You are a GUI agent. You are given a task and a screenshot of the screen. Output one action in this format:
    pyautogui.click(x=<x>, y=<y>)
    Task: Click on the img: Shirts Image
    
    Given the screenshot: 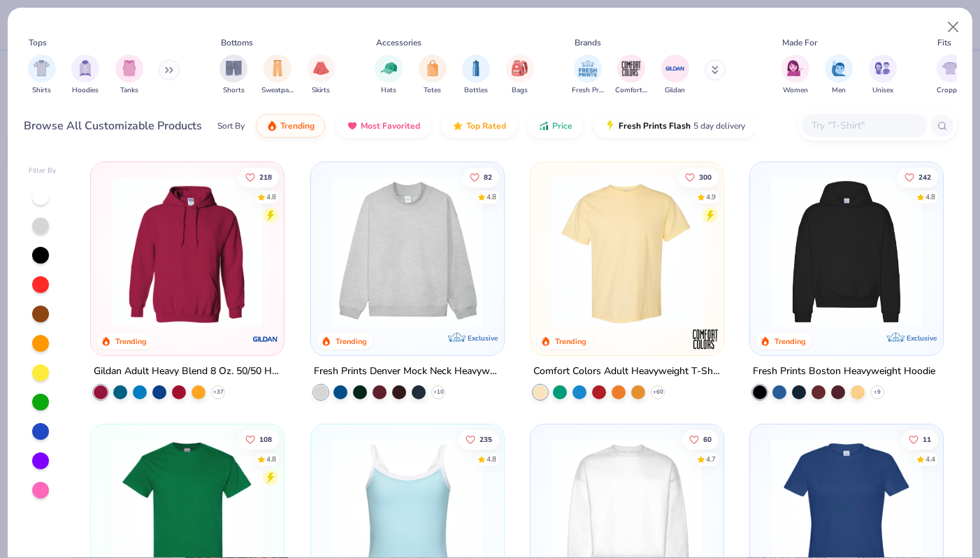 What is the action you would take?
    pyautogui.click(x=41, y=68)
    